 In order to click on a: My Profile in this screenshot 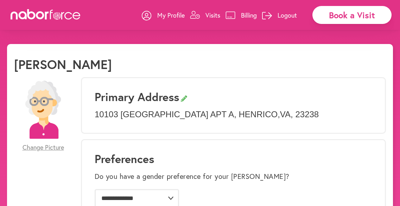, I will do `click(163, 15)`.